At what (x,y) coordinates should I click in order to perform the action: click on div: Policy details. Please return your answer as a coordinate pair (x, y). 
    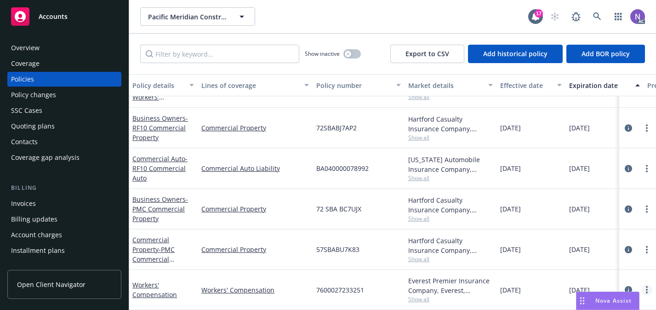
    Looking at the image, I should click on (158, 85).